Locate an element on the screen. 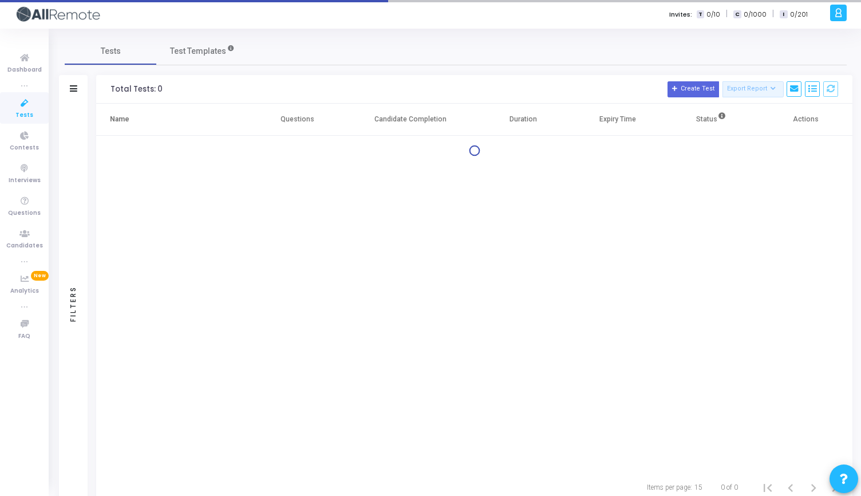  th: Questions is located at coordinates (298, 120).